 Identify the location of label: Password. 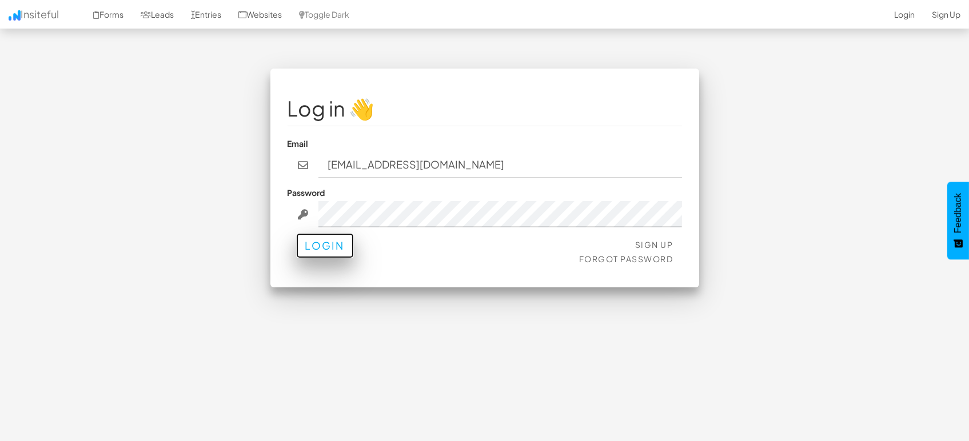
(306, 193).